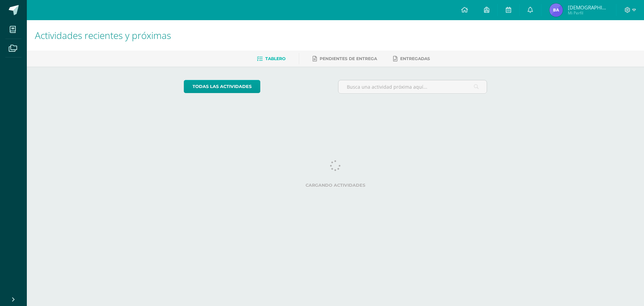 This screenshot has width=644, height=306. What do you see at coordinates (222, 87) in the screenshot?
I see `a: todas las Actividades` at bounding box center [222, 87].